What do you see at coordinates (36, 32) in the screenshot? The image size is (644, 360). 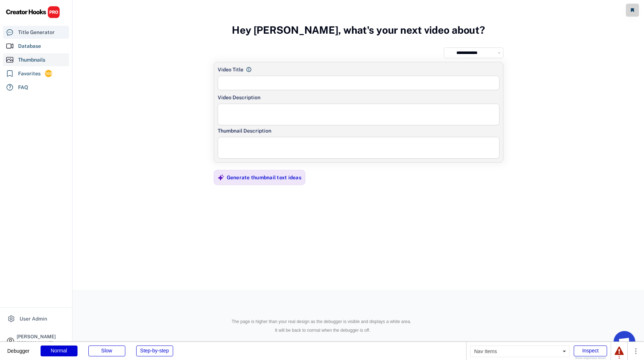 I see `div: Title Generator` at bounding box center [36, 32].